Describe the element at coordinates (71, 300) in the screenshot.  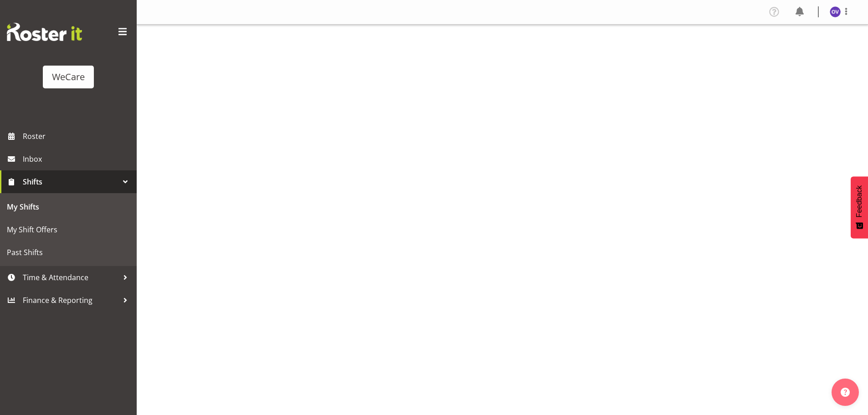
I see `span: Finance & Reporting` at that location.